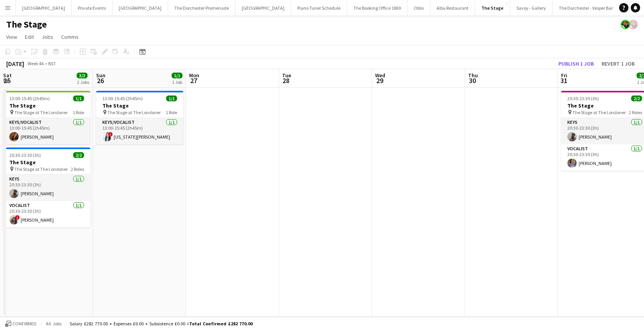  What do you see at coordinates (576, 64) in the screenshot?
I see `button: Publish 1 job` at bounding box center [576, 64].